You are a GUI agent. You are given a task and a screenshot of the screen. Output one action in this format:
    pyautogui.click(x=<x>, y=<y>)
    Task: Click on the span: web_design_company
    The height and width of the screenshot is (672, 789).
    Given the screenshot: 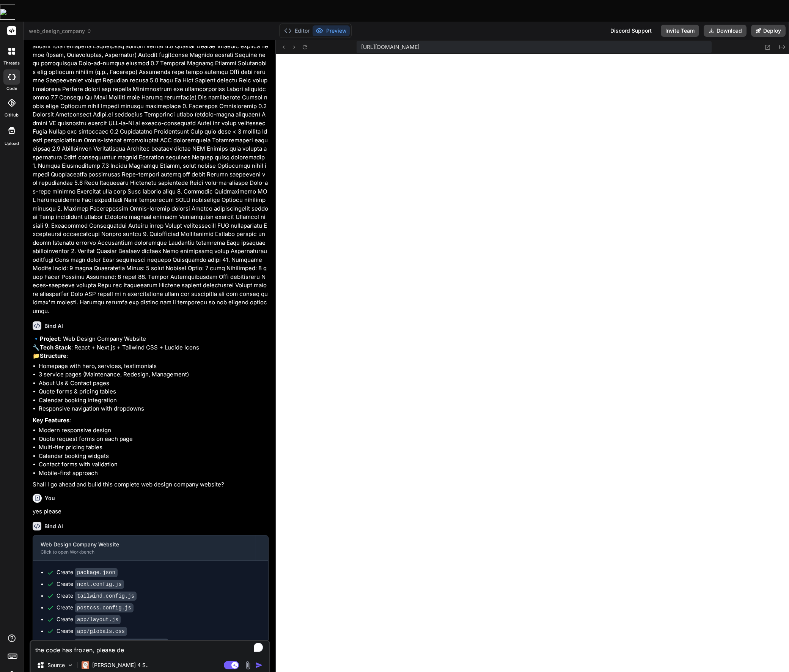 What is the action you would take?
    pyautogui.click(x=61, y=31)
    